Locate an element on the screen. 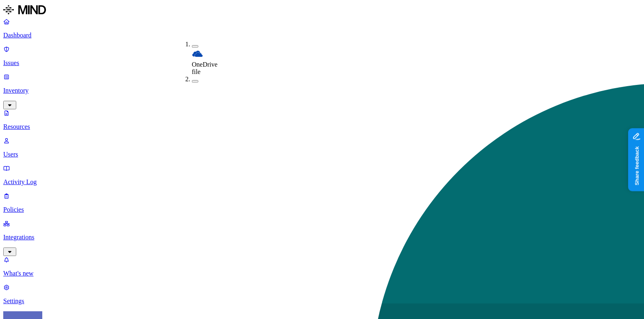 This screenshot has width=644, height=319. p: Users is located at coordinates (322, 155).